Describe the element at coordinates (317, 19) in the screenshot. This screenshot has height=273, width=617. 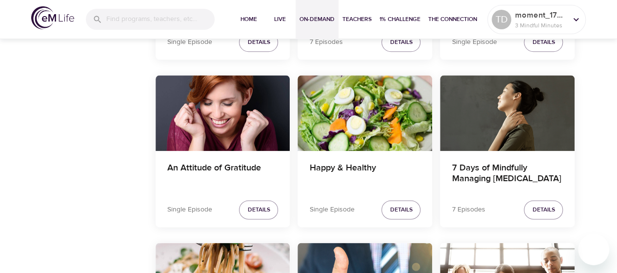
I see `span: On-Demand` at that location.